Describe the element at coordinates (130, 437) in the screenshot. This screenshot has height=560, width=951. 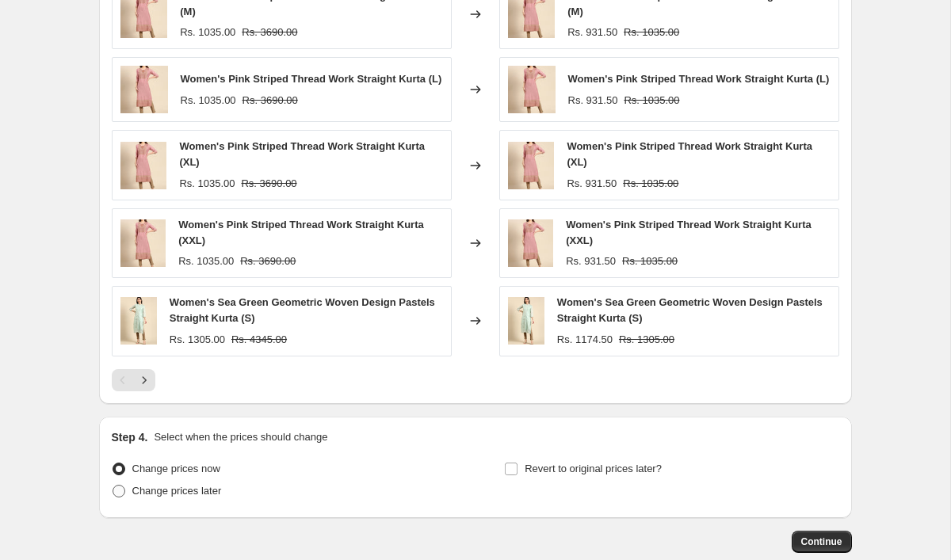
I see `h2: Step 4.` at that location.